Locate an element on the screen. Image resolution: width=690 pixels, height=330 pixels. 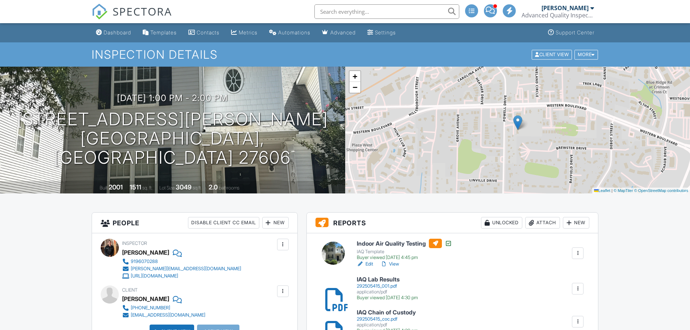
img: The Best Home Inspection Software - Spectora is located at coordinates (100, 12).